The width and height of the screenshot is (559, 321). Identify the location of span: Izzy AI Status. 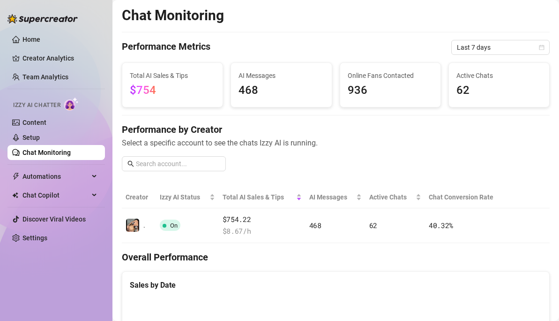
(184, 197).